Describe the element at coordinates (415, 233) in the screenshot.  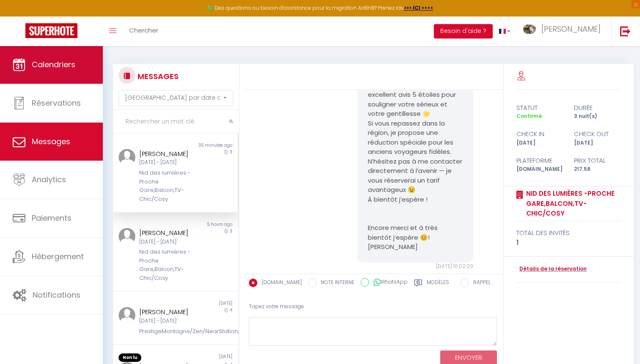
I see `p: Encore merci et à très bientôt j’espère 😊!` at that location.